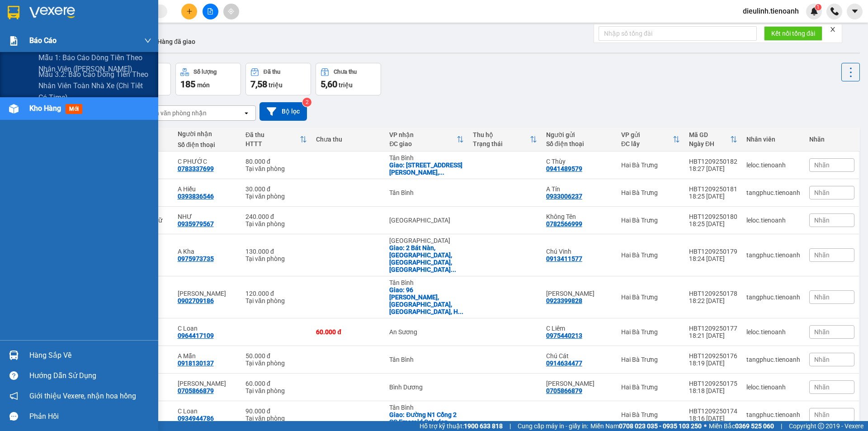 This screenshot has width=868, height=431. Describe the element at coordinates (712, 189) in the screenshot. I see `div: HBT1209250181` at that location.